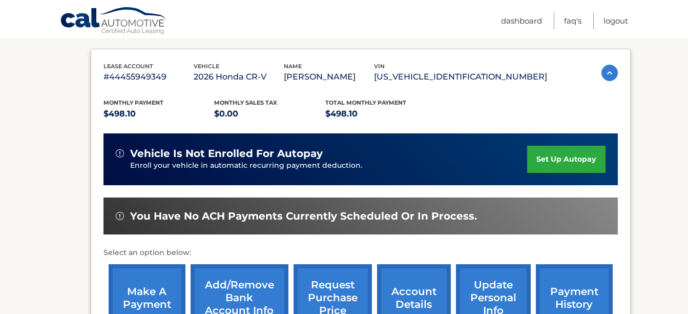 Image resolution: width=688 pixels, height=314 pixels. What do you see at coordinates (133, 103) in the screenshot?
I see `span: Monthly Payment` at bounding box center [133, 103].